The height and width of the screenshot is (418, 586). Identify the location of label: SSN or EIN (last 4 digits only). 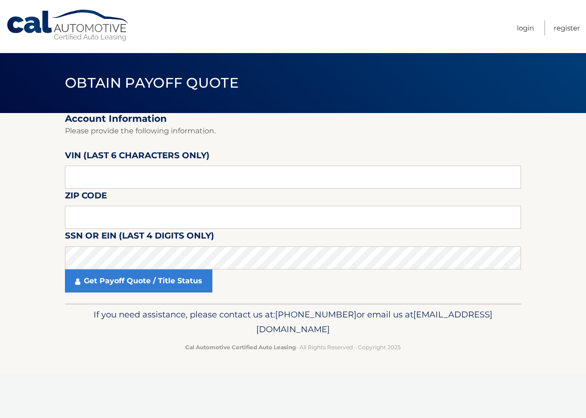
(140, 237).